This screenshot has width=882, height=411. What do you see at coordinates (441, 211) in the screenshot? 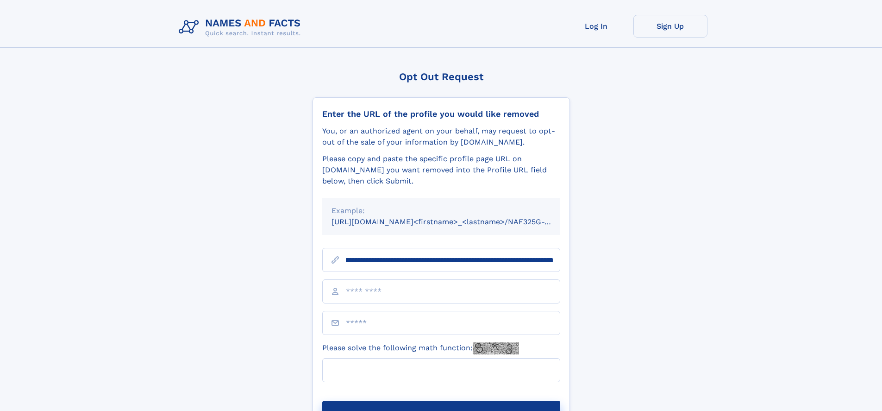
I see `div: Example:` at bounding box center [441, 211].